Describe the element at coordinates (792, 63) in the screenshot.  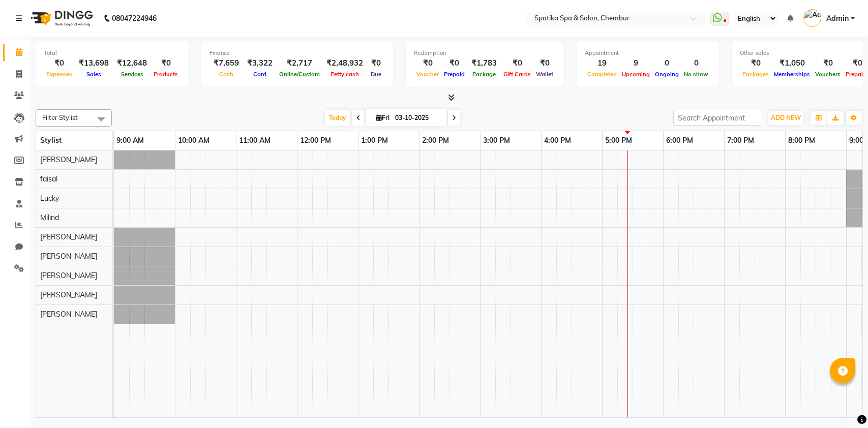
I see `div: ₹1,050` at that location.